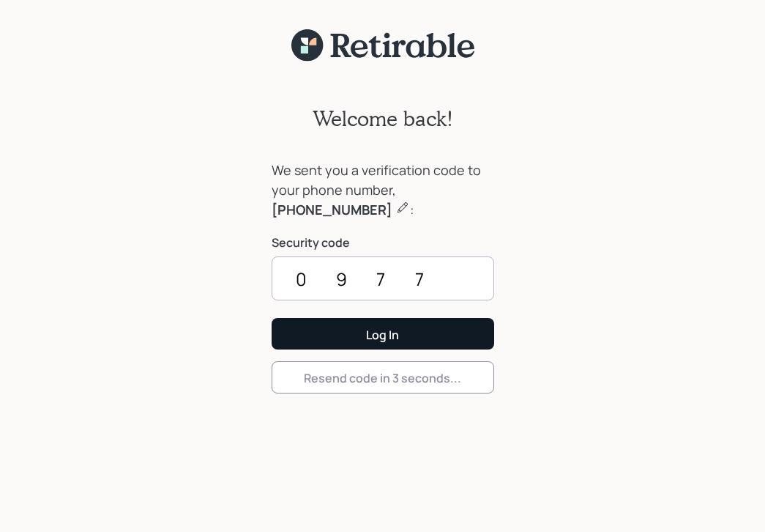 The width and height of the screenshot is (765, 532). What do you see at coordinates (383, 243) in the screenshot?
I see `label: Security code` at bounding box center [383, 243].